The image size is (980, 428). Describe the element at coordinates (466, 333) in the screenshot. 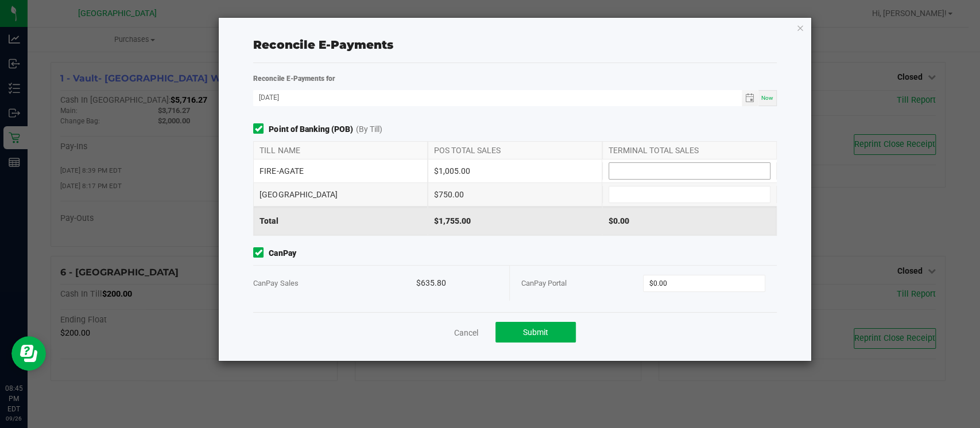

I see `a: Cancel` at that location.